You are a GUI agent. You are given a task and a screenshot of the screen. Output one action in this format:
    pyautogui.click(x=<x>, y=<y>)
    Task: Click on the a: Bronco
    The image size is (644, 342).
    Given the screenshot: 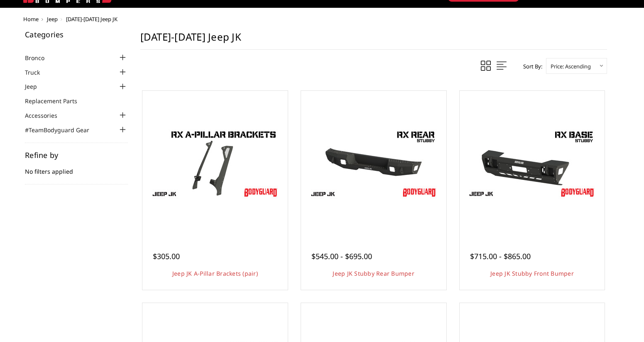 What is the action you would take?
    pyautogui.click(x=40, y=58)
    